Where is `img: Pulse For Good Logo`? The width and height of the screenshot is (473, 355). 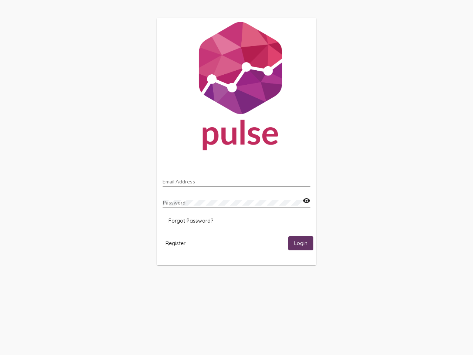
img: Pulse For Good Logo is located at coordinates (236, 88).